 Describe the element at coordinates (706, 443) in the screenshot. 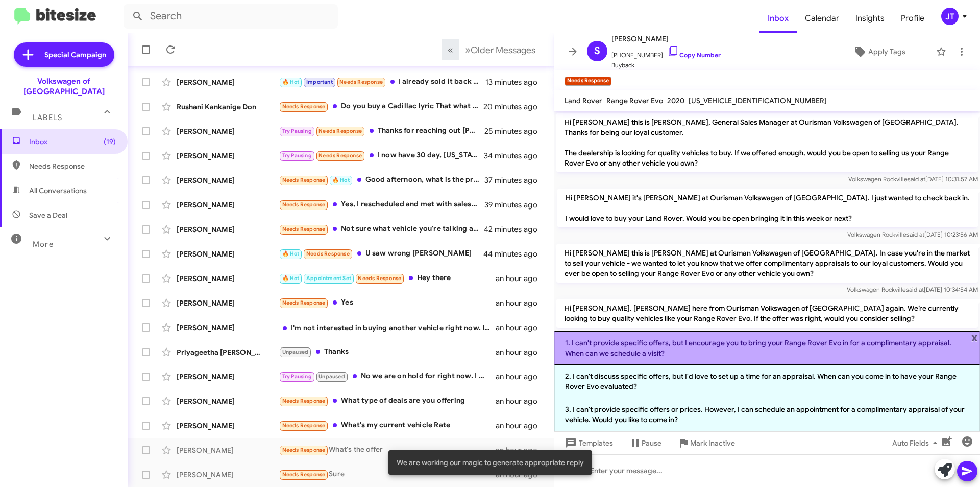

I see `button: Mark Inactive` at that location.